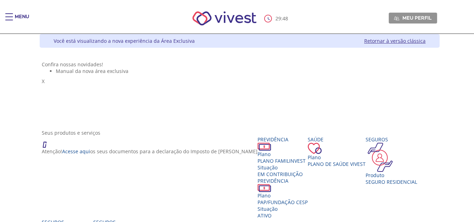 Image resolution: width=474 pixels, height=222 pixels. Describe the element at coordinates (283, 157) in the screenshot. I see `a: Previdência PlanoPLANO FAMILINVEST SituaçãoEM CONTRIBUIÇÃO` at that location.